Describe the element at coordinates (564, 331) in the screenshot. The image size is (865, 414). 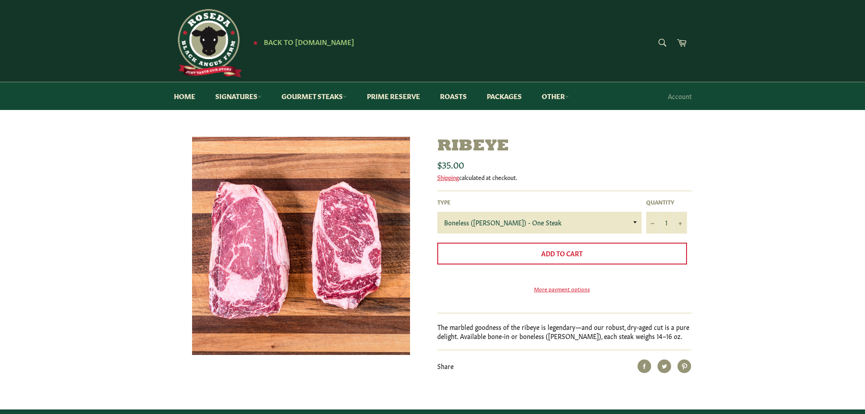
I see `p: The marbled goodness of the ribeye is legendary—and our robust, dry-aged cut is a pure delight. A...` at that location.